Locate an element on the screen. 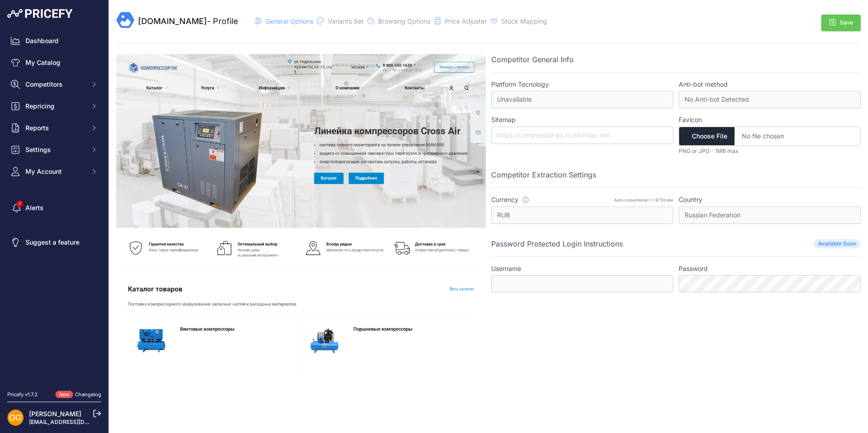 This screenshot has height=433, width=868. span: Browsing Options is located at coordinates (404, 21).